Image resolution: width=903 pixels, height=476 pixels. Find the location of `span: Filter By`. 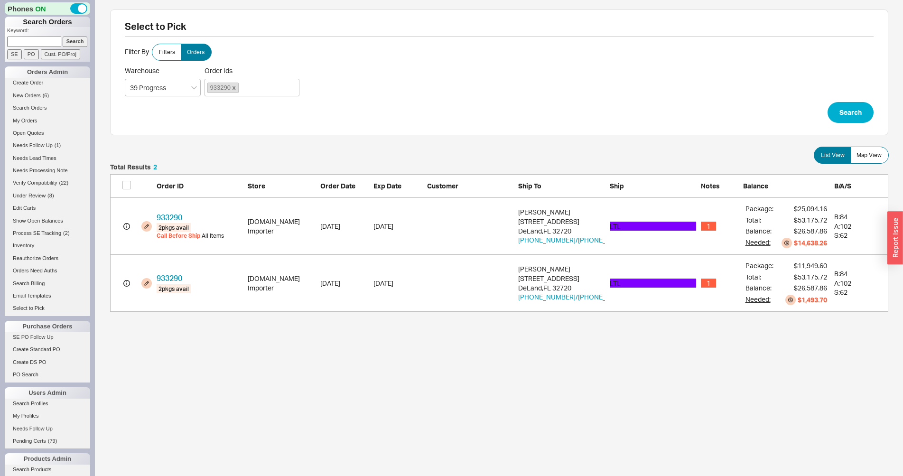

span: Filter By is located at coordinates (137, 51).